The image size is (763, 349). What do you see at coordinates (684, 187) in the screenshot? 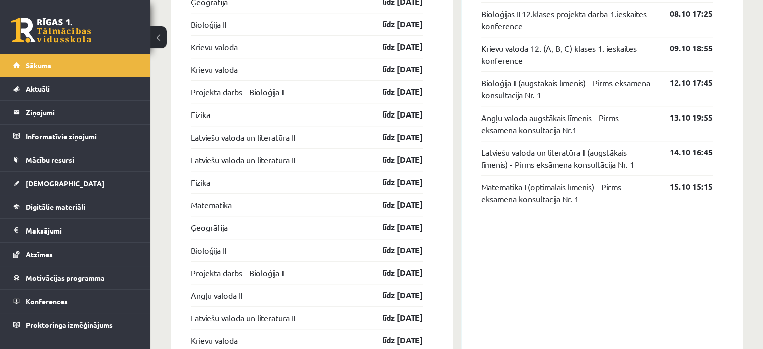
I see `a: 15.10 15:15` at bounding box center [684, 187].